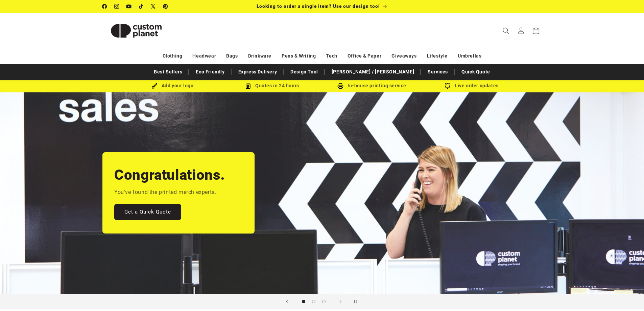  Describe the element at coordinates (365, 56) in the screenshot. I see `a: Office & Paper` at that location.